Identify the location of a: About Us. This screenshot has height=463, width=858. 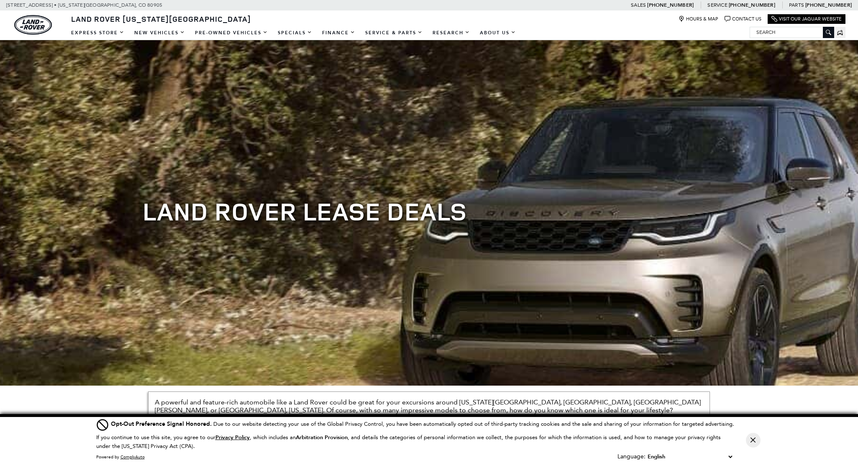
(498, 33).